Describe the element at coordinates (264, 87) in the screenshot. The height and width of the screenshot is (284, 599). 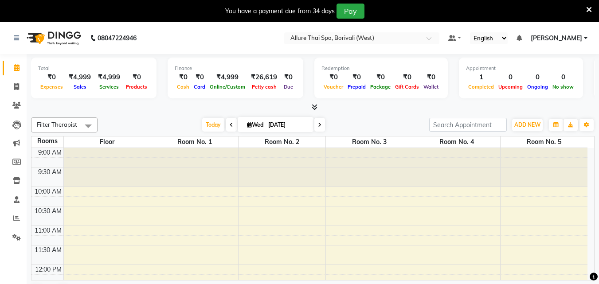
I see `span: Petty cash` at that location.